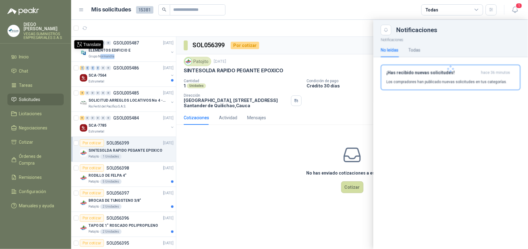 The image size is (528, 249). What do you see at coordinates (36, 142) in the screenshot?
I see `a: Cotizar` at bounding box center [36, 142].